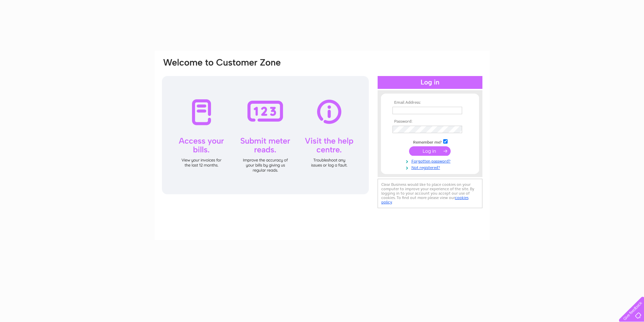 The image size is (644, 322). What do you see at coordinates (425, 200) in the screenshot?
I see `a: cookies policy` at bounding box center [425, 200].